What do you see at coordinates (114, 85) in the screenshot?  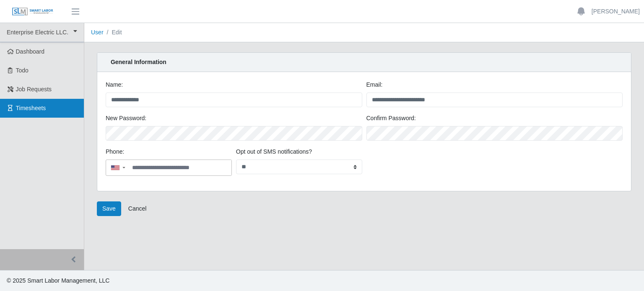 I see `label: Name:` at bounding box center [114, 85].